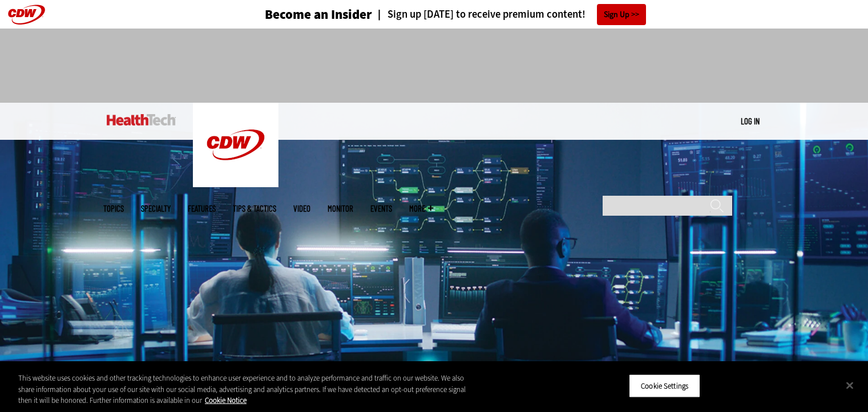  What do you see at coordinates (340, 208) in the screenshot?
I see `a: MonITor` at bounding box center [340, 208].